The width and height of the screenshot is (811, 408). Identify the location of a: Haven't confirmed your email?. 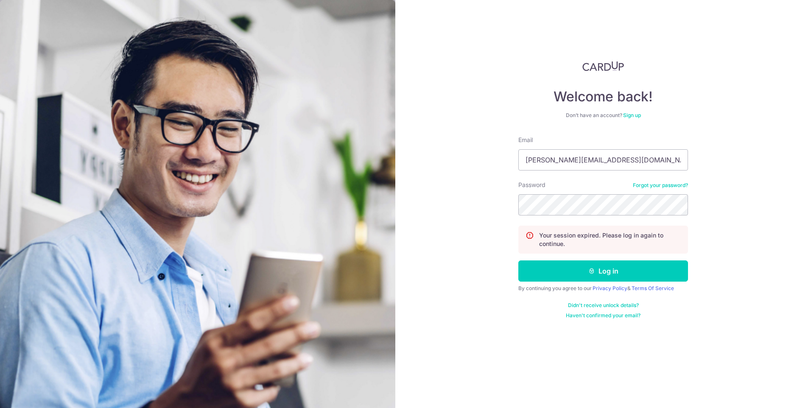
(603, 316).